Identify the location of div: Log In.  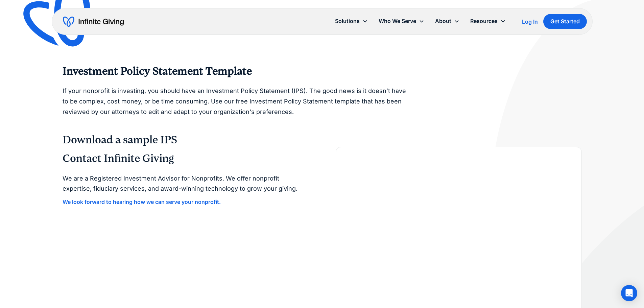
(530, 21).